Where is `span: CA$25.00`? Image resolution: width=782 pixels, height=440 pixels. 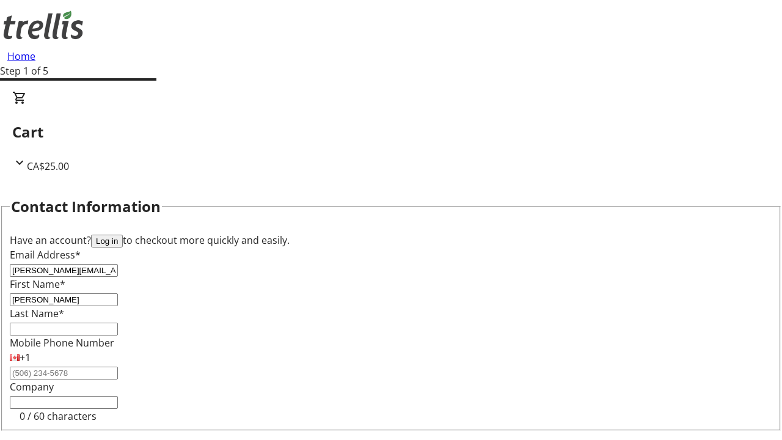
span: CA$25.00 is located at coordinates (48, 166).